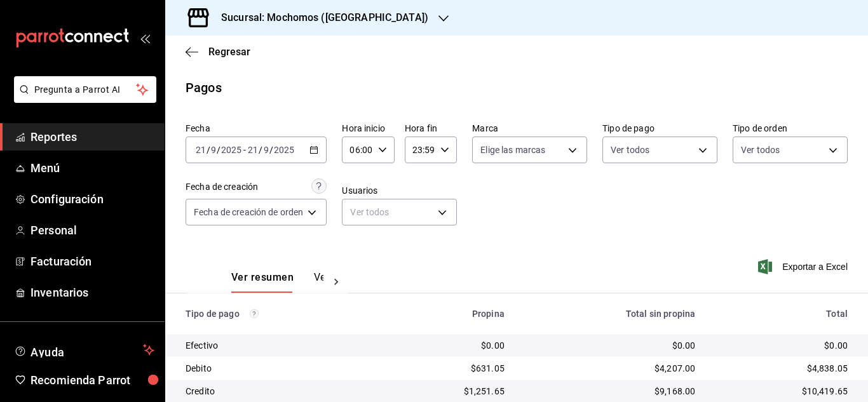 Image resolution: width=868 pixels, height=402 pixels. I want to click on div: $9,168.00, so click(609, 391).